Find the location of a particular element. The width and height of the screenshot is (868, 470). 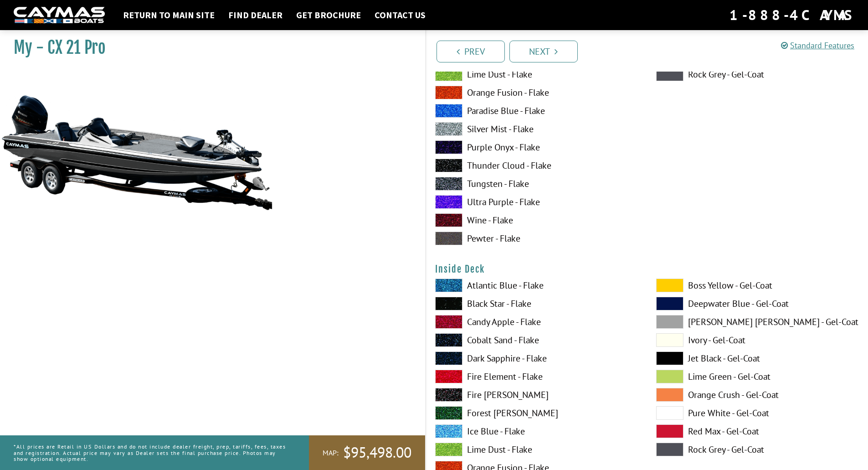

label: Atlantic Blue - Flake is located at coordinates (537, 285).